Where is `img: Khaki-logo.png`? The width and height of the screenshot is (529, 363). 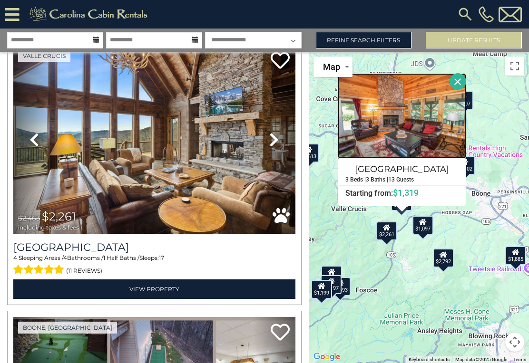
img: Khaki-logo.png is located at coordinates (90, 14).